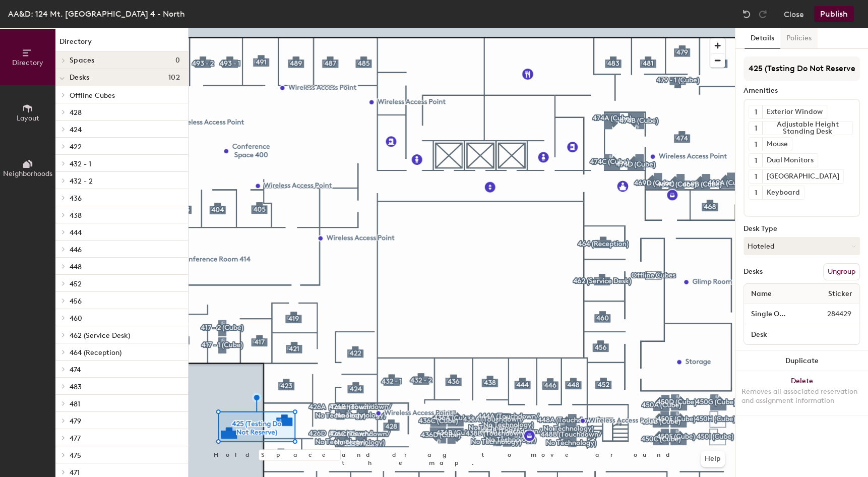  What do you see at coordinates (801, 229) in the screenshot?
I see `div: Desk Type` at bounding box center [801, 229].